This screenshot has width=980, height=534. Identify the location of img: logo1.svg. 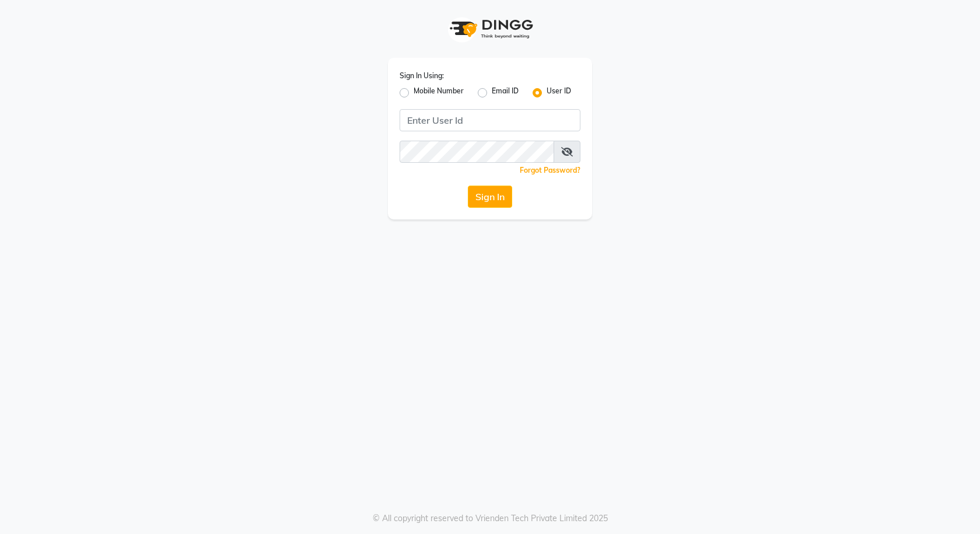
(490, 29).